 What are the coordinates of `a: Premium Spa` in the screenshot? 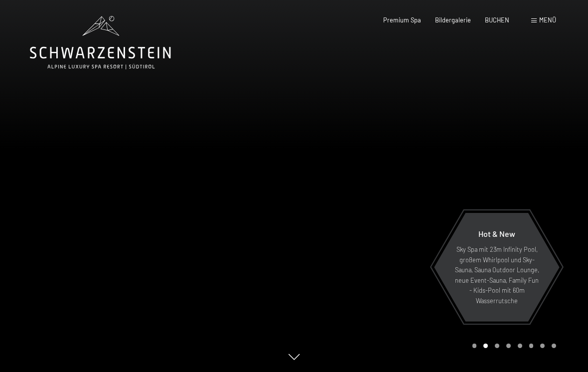 It's located at (402, 20).